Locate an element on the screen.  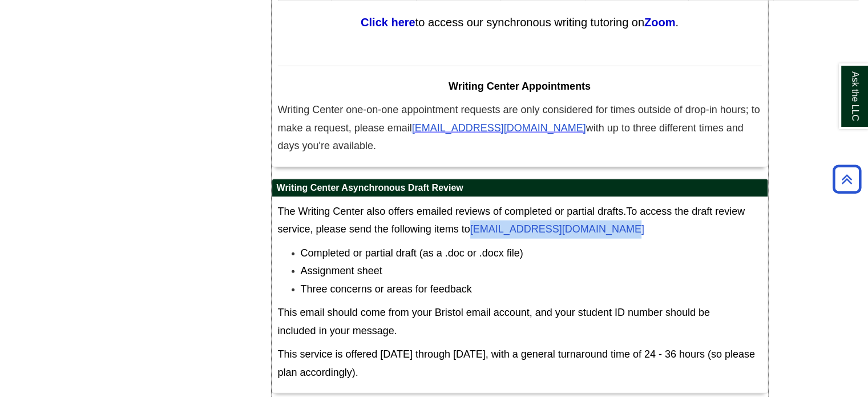
a: Click here is located at coordinates (388, 23).